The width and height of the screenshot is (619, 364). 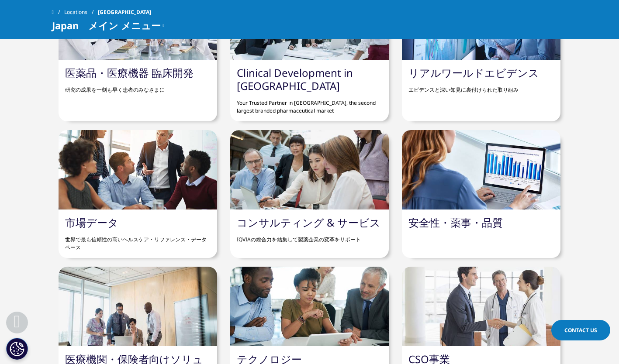 I want to click on a: Locations, so click(x=81, y=12).